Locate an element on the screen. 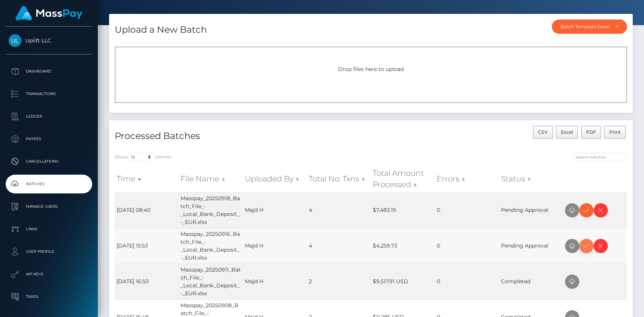 This screenshot has height=317, width=644. th: Errors: activate to sort column ascending is located at coordinates (467, 179).